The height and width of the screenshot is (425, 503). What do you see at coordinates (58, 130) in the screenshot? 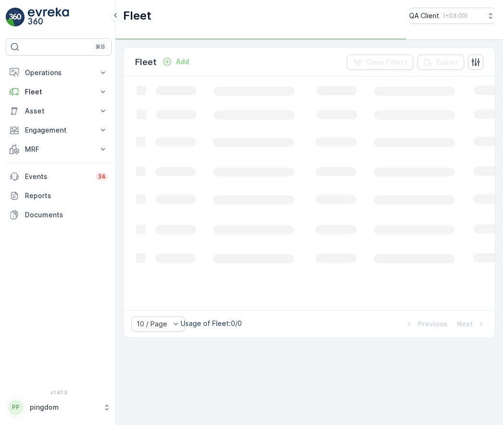
I see `p: Engagement` at bounding box center [58, 130].